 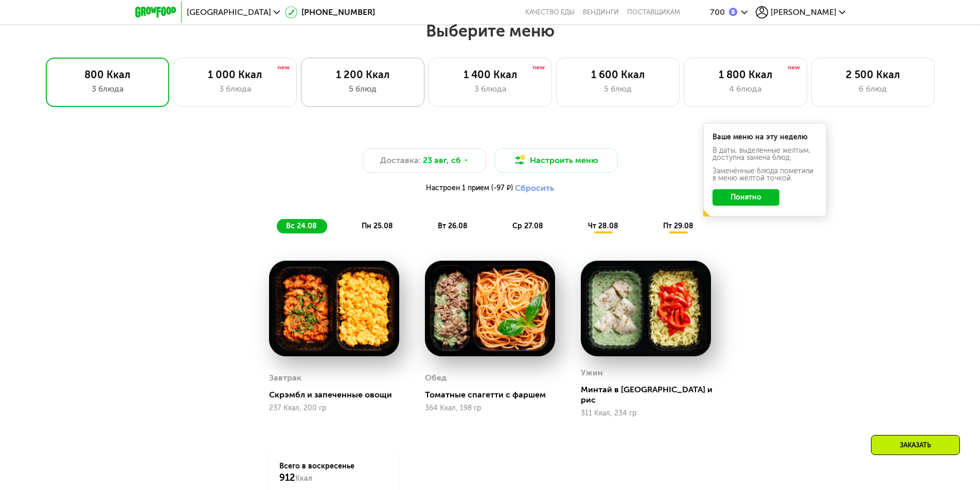 What do you see at coordinates (235, 75) in the screenshot?
I see `div: 1 000 Ккал` at bounding box center [235, 75].